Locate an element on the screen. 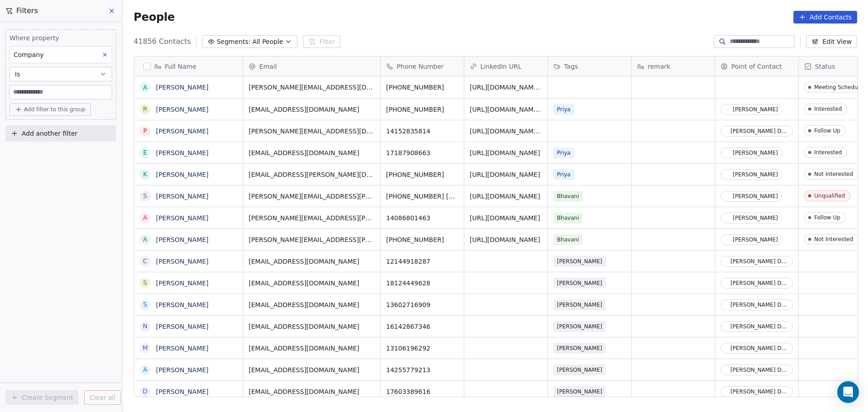 The width and height of the screenshot is (868, 412). div: N is located at coordinates (145, 326).